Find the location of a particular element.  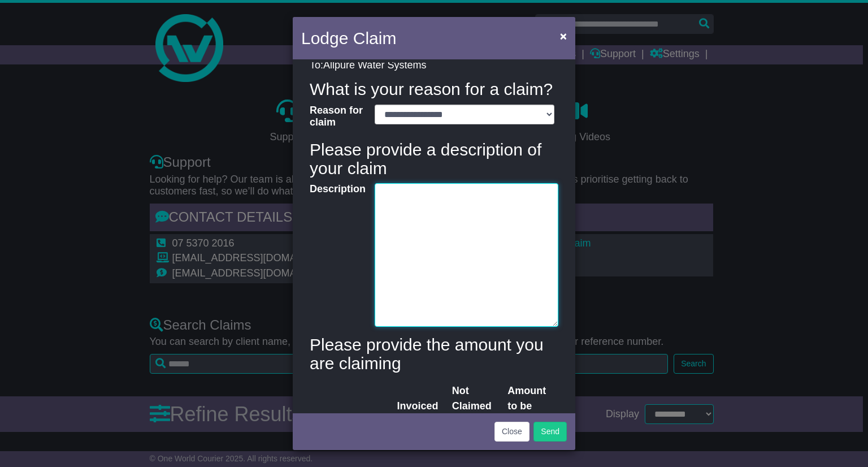

th: Invoiced Amount is located at coordinates (420, 406).